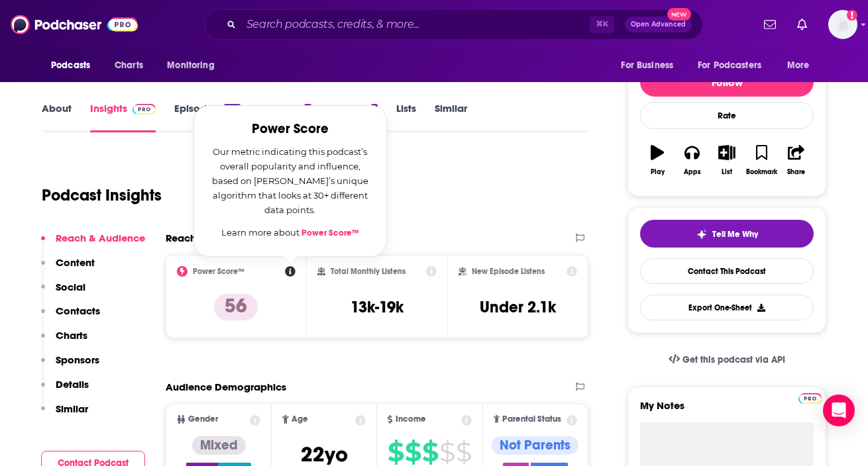 The height and width of the screenshot is (466, 868). What do you see at coordinates (517, 307) in the screenshot?
I see `h3: Under 2.1k` at bounding box center [517, 307].